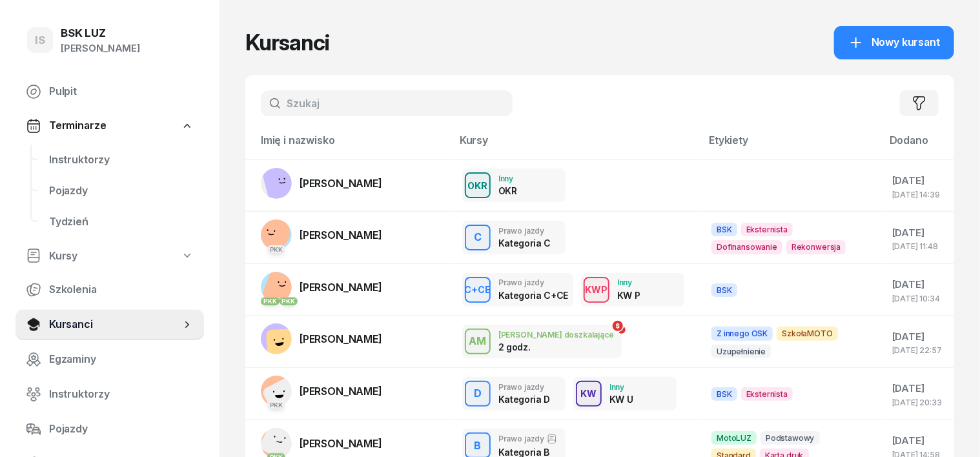 The image size is (980, 457). What do you see at coordinates (110, 256) in the screenshot?
I see `a: Kursy` at bounding box center [110, 256].